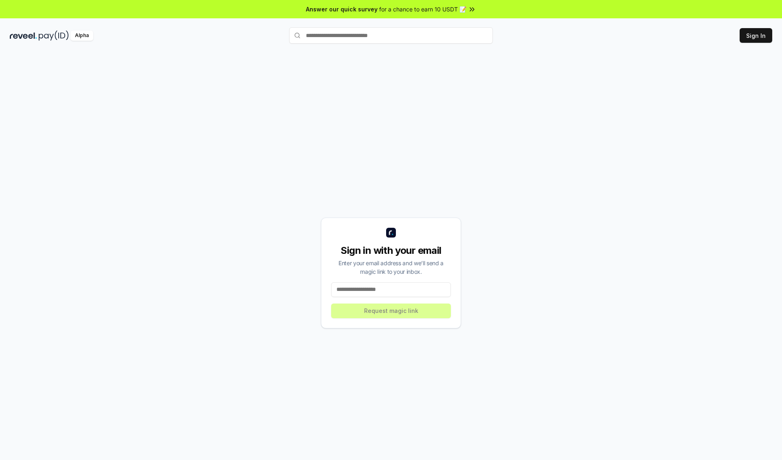 This screenshot has height=460, width=782. Describe the element at coordinates (391, 233) in the screenshot. I see `img: logo_small` at that location.